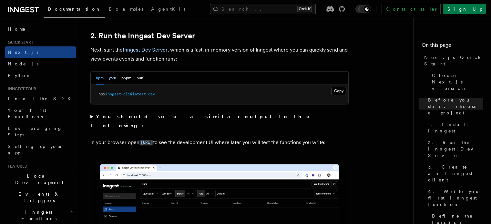  What do you see at coordinates (40, 99) in the screenshot?
I see `a: Install the SDK` at bounding box center [40, 99].